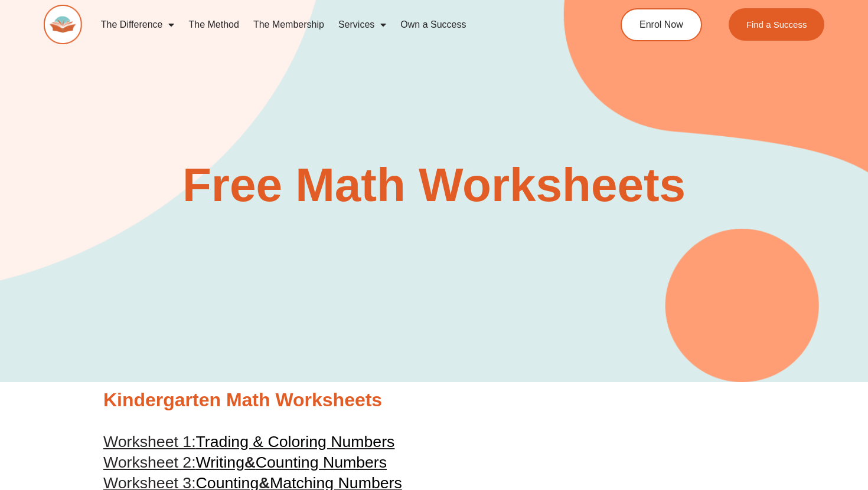 Image resolution: width=868 pixels, height=490 pixels. What do you see at coordinates (137, 24) in the screenshot?
I see `a: The Difference` at bounding box center [137, 24].